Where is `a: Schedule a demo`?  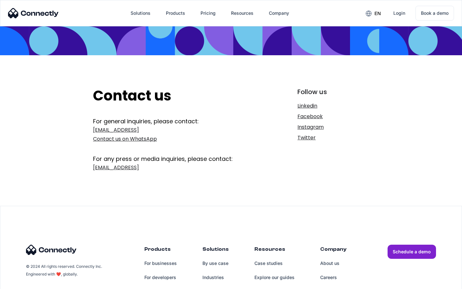
a: Schedule a demo is located at coordinates (411, 251).